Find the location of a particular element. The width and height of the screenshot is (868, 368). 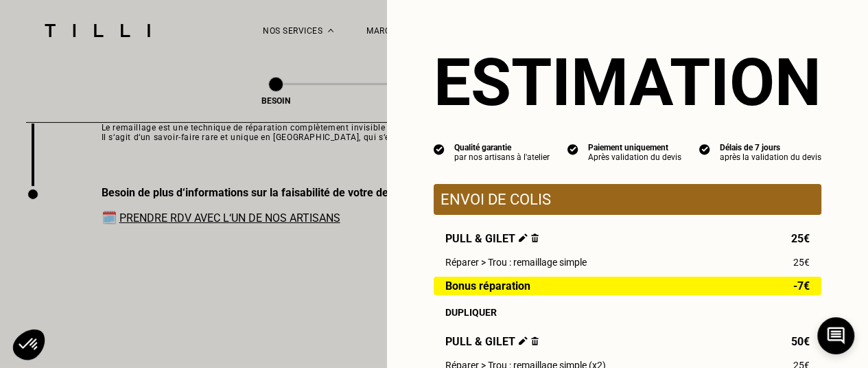

div: Délais de 7 jours is located at coordinates (771, 148).